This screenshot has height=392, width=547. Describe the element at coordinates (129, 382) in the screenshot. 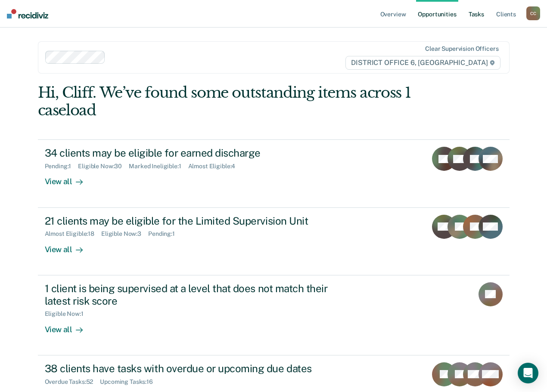

I see `div: Upcoming Tasks : 16` at that location.